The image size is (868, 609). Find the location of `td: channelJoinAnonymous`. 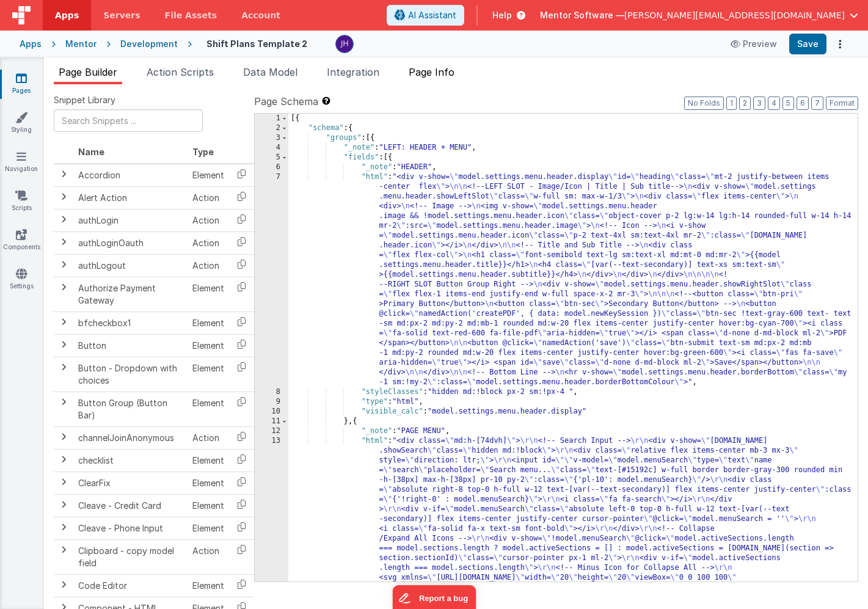

td: channelJoinAnonymous is located at coordinates (130, 438).